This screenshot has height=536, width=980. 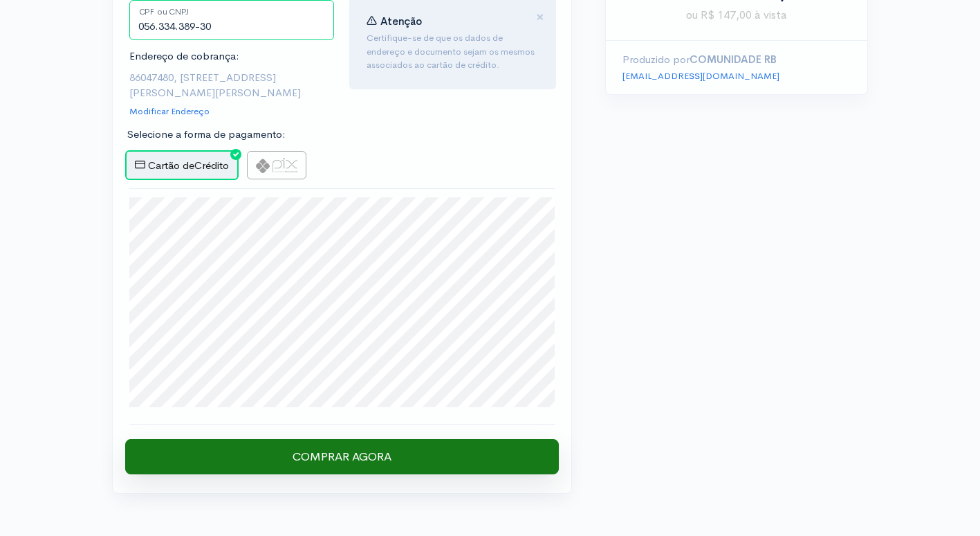 I want to click on p: Produzido por, so click(x=737, y=60).